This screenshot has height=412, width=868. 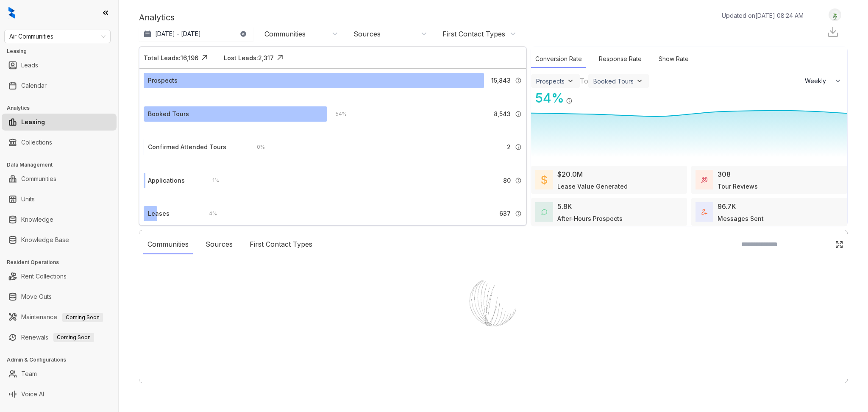 What do you see at coordinates (37, 219) in the screenshot?
I see `a: Knowledge` at bounding box center [37, 219].